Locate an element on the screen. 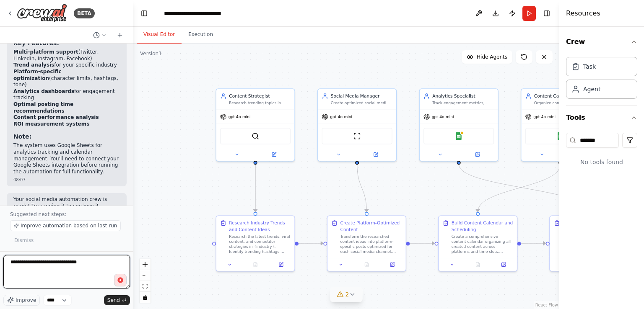 The height and width of the screenshot is (309, 644). strong: Note: is located at coordinates (22, 136).